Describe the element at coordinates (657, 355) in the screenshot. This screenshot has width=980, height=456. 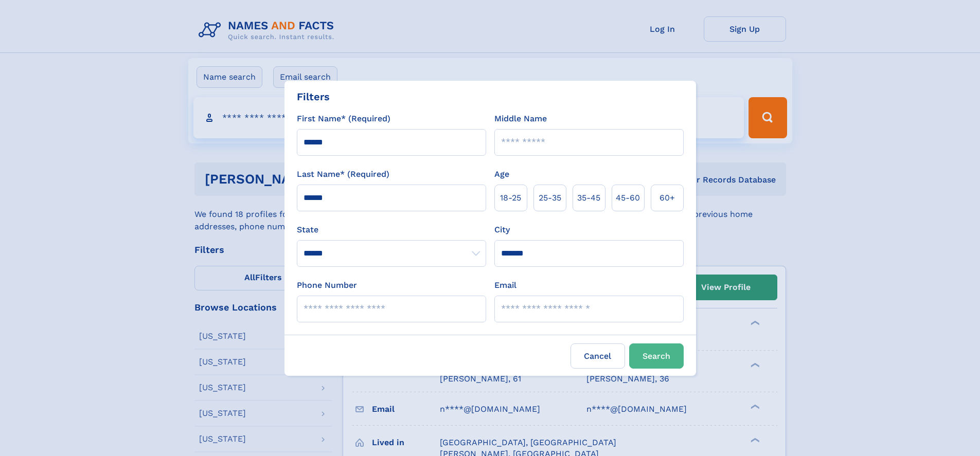
I see `button: Search` at that location.